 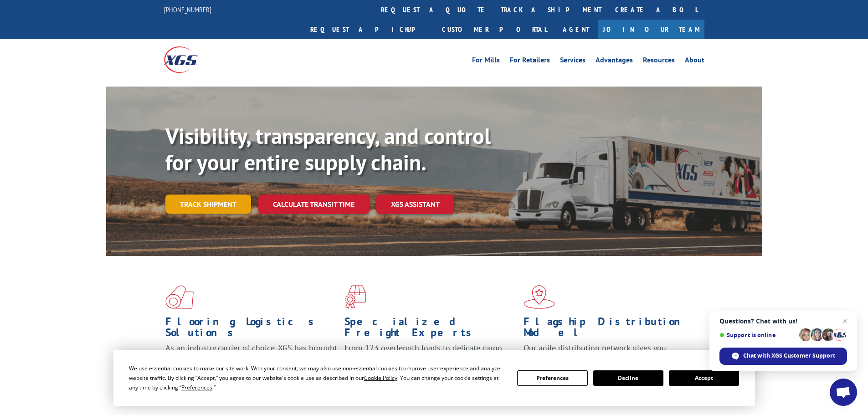 I want to click on span: Close chat, so click(x=845, y=321).